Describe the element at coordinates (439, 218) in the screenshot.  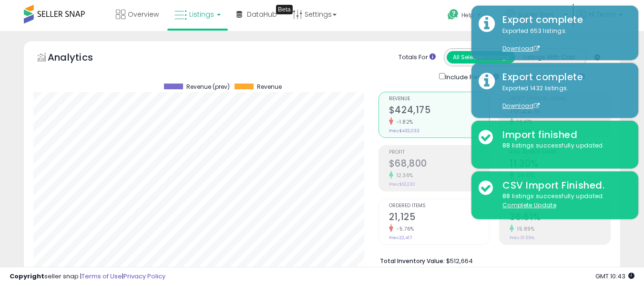
I see `h2: 21,125` at that location.